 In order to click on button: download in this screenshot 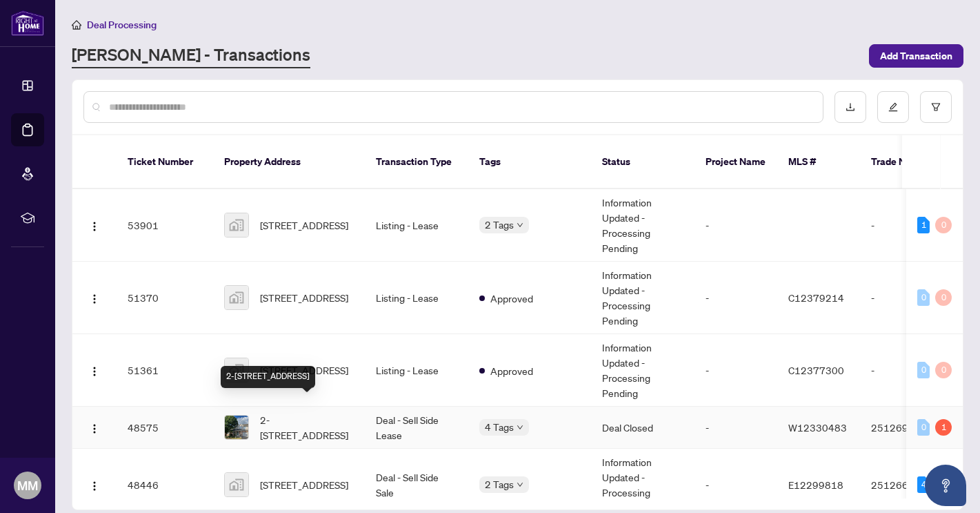, I will do `click(850, 107)`.